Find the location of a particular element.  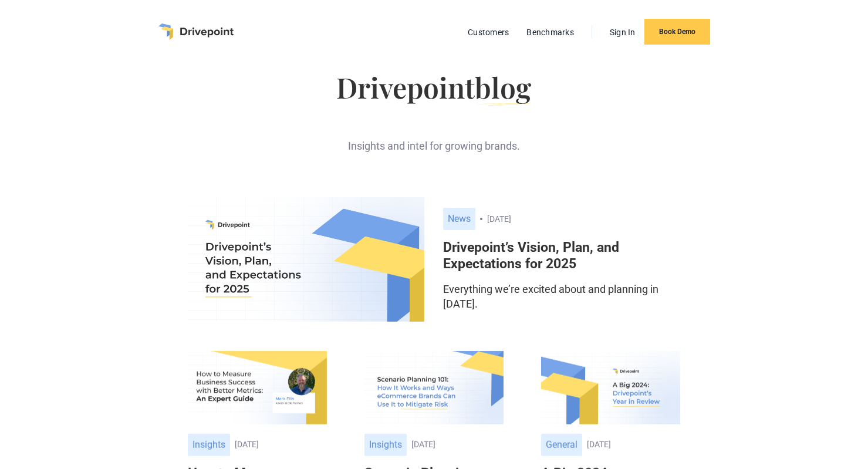

img: Scenario Planning 101: How It Works and Ways eCommerce Brands Can Use It to Mitigate Risk is located at coordinates (434, 387).